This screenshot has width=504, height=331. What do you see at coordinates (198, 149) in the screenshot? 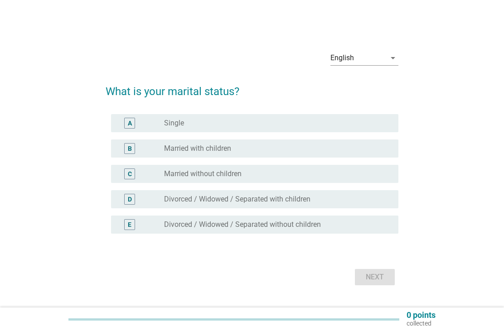
I see `label: Married with children` at bounding box center [198, 149].